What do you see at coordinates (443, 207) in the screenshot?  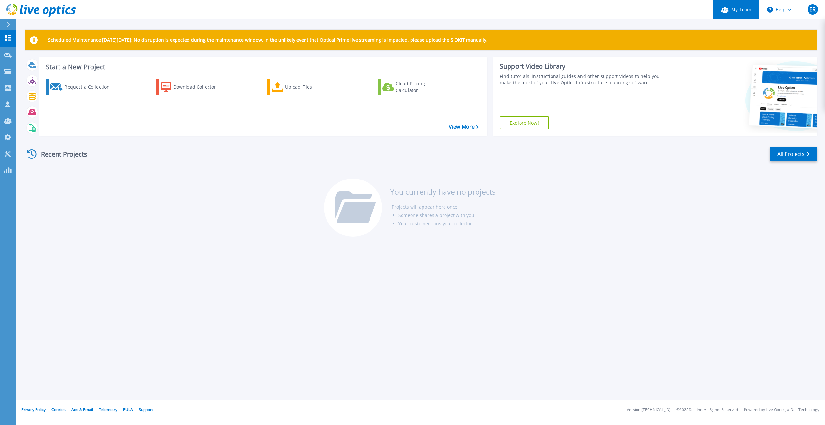 I see `li: Projects will appear here once:` at bounding box center [443, 207].